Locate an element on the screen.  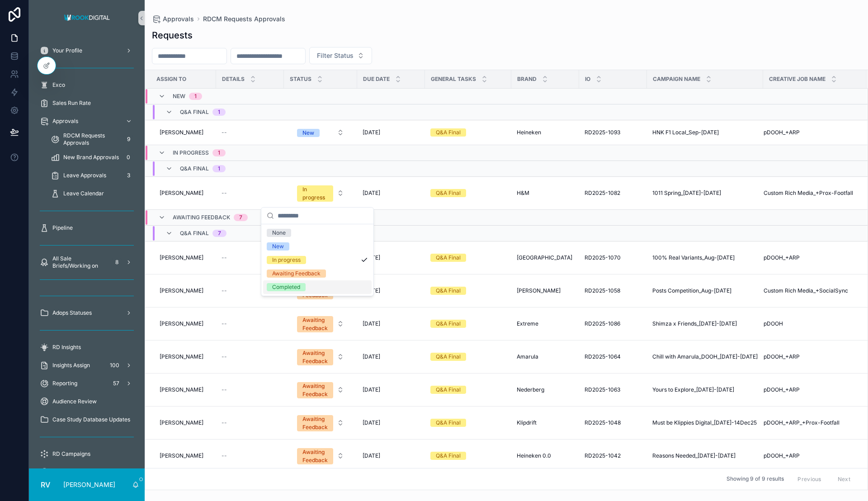
span: Custom Rich Media_+SocialSync is located at coordinates (806, 291).